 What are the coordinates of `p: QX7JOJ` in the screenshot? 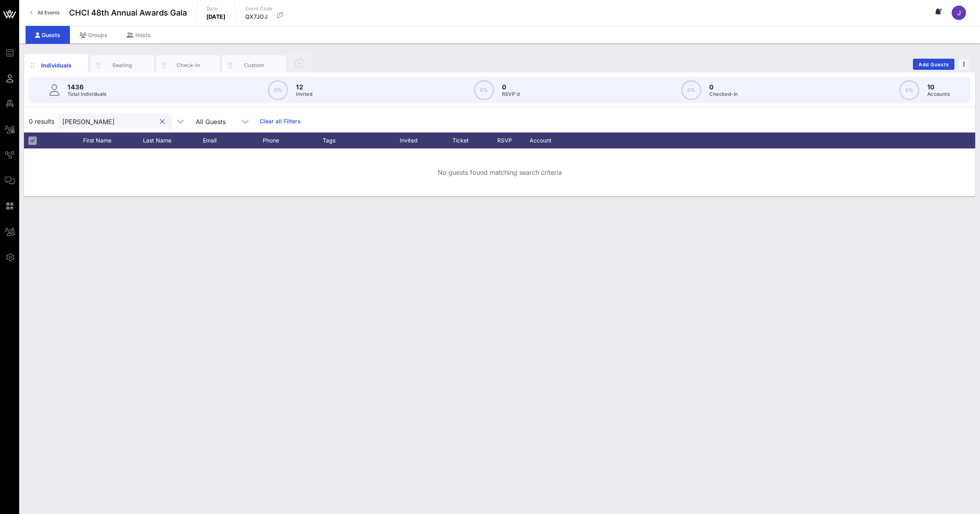 It's located at (259, 17).